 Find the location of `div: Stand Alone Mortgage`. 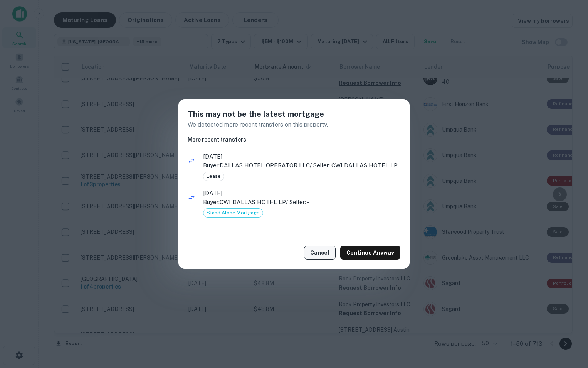

div: Stand Alone Mortgage is located at coordinates (233, 213).